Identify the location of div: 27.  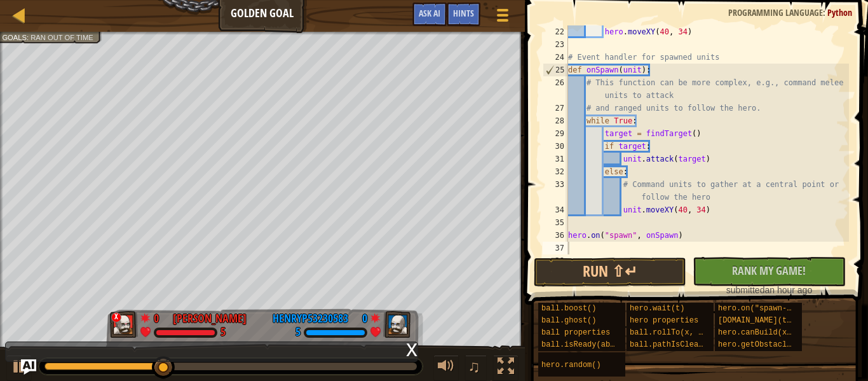
(555, 108).